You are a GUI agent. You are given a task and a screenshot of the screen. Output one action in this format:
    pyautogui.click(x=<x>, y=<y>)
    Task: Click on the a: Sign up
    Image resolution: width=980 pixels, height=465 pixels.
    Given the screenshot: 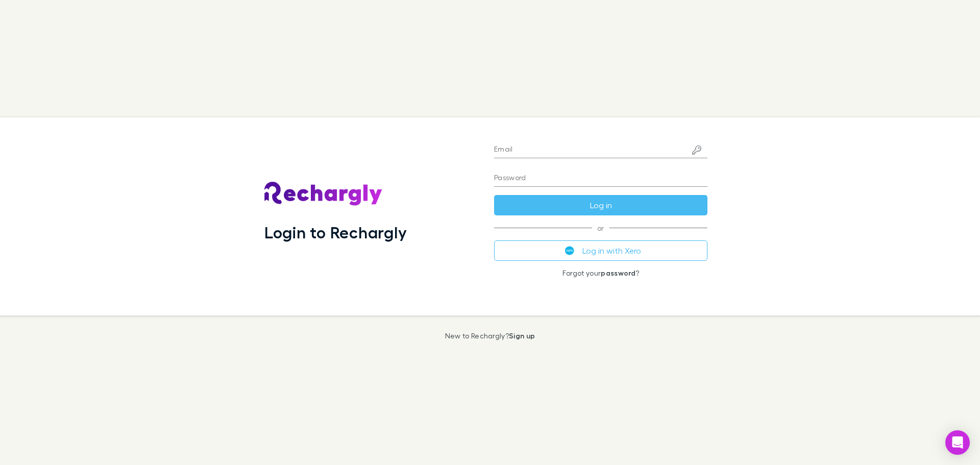 What is the action you would take?
    pyautogui.click(x=522, y=335)
    